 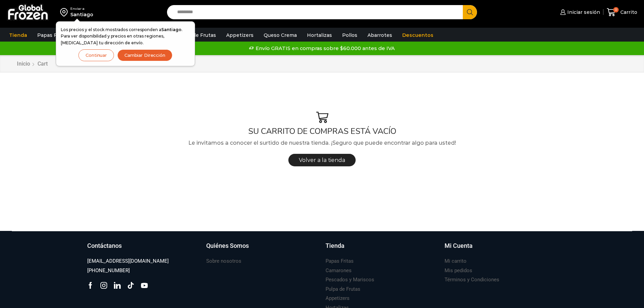 I want to click on a: Queso Crema, so click(x=280, y=35).